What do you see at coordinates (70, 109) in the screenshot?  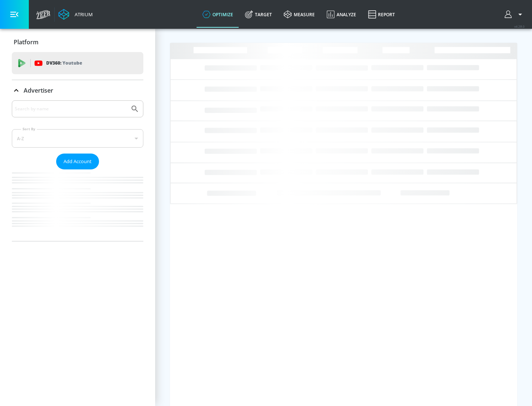 I see `input: Search by name` at bounding box center [70, 109].